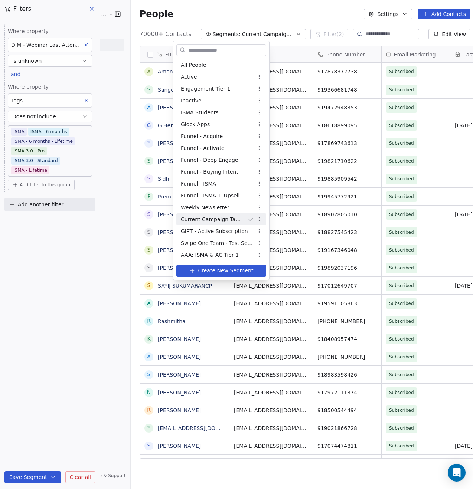 The image size is (473, 489). Describe the element at coordinates (210, 196) in the screenshot. I see `span: Funnel - ISMA + Upsell` at that location.